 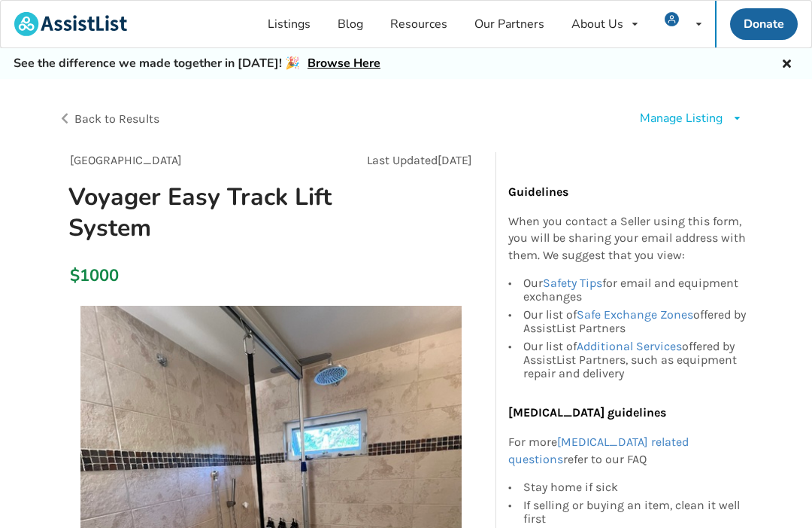 What do you see at coordinates (597, 24) in the screenshot?
I see `div: About Us` at bounding box center [597, 24].